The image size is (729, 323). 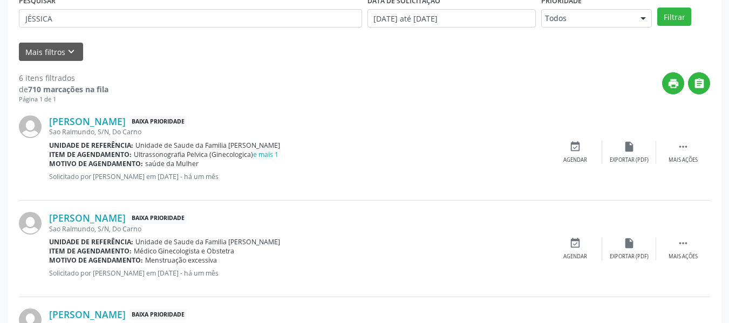 What do you see at coordinates (452, 18) in the screenshot?
I see `input: Selecione um intervalo` at bounding box center [452, 18].